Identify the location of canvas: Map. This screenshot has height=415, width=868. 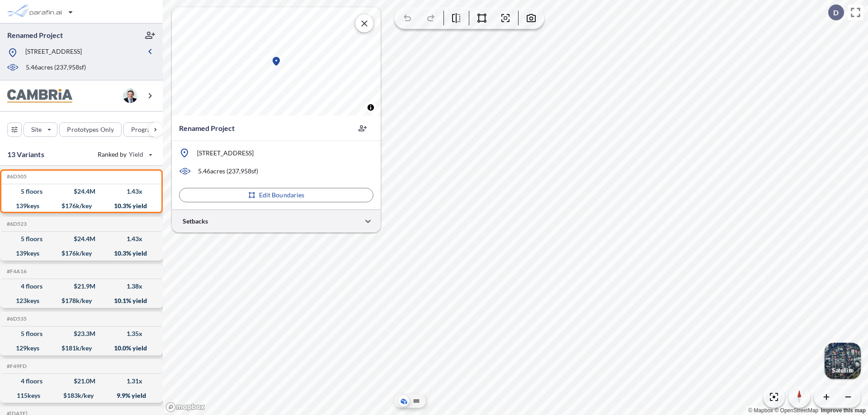
(276, 62).